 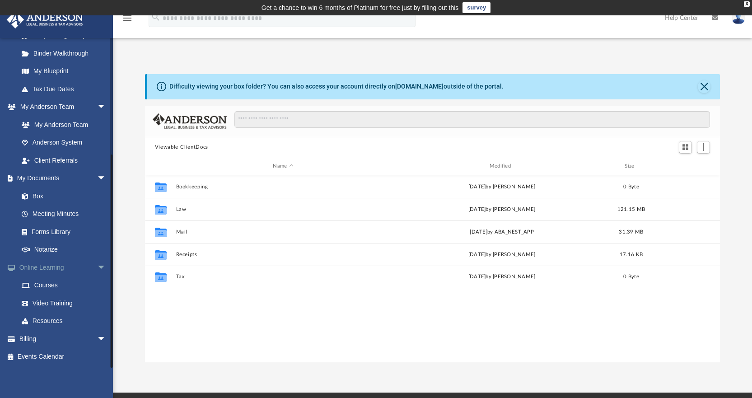 I want to click on a: Courses, so click(x=66, y=286).